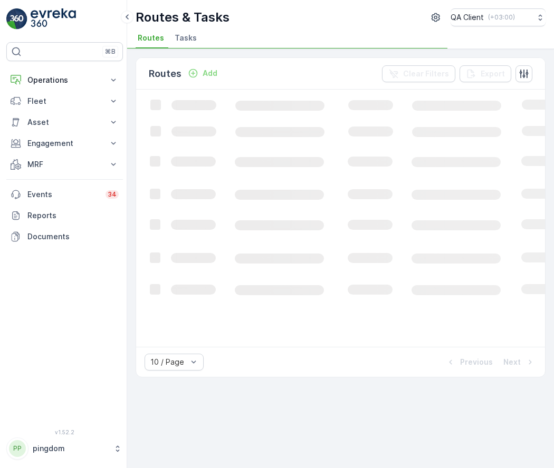  I want to click on p: Fleet, so click(64, 101).